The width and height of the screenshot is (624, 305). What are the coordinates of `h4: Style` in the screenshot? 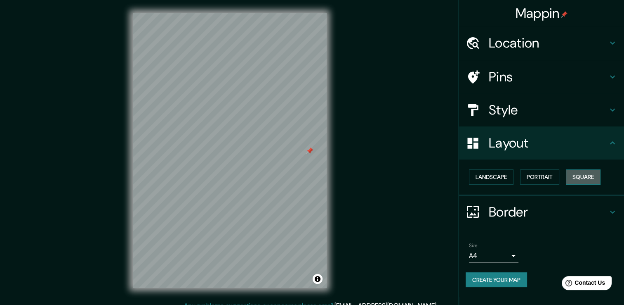 It's located at (549, 110).